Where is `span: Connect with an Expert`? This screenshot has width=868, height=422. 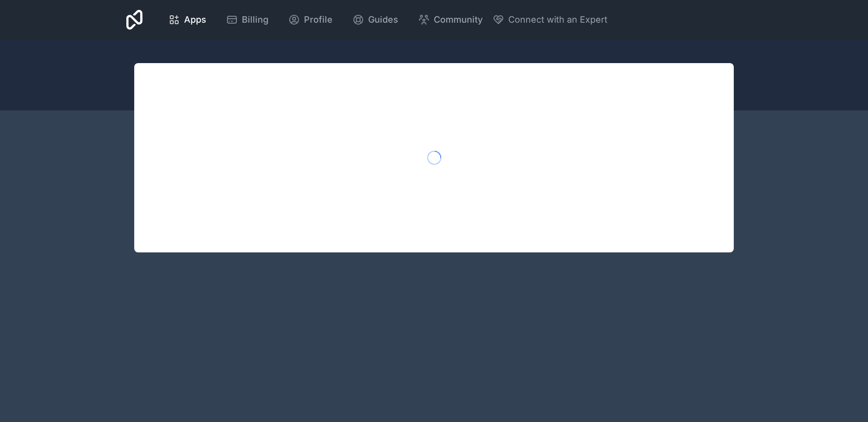 span: Connect with an Expert is located at coordinates (558, 20).